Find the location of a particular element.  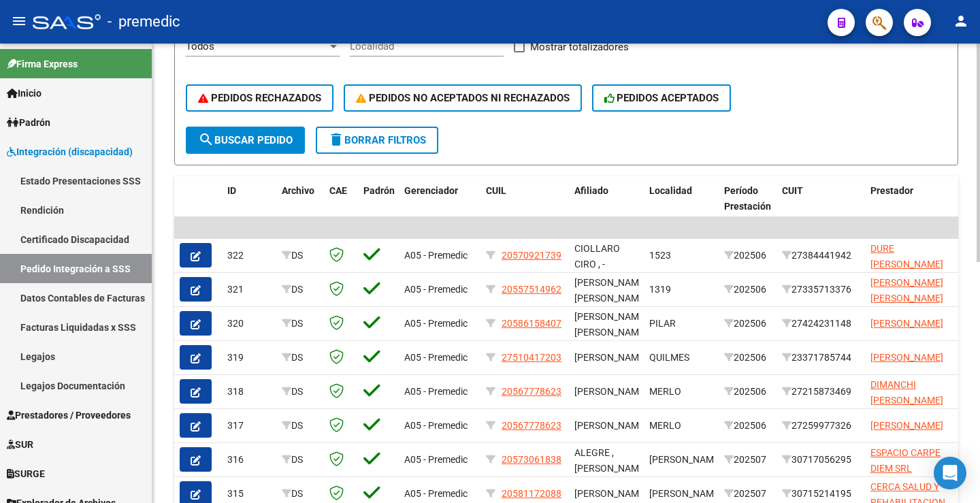

datatable-header-cell: Padrón is located at coordinates (378, 206).